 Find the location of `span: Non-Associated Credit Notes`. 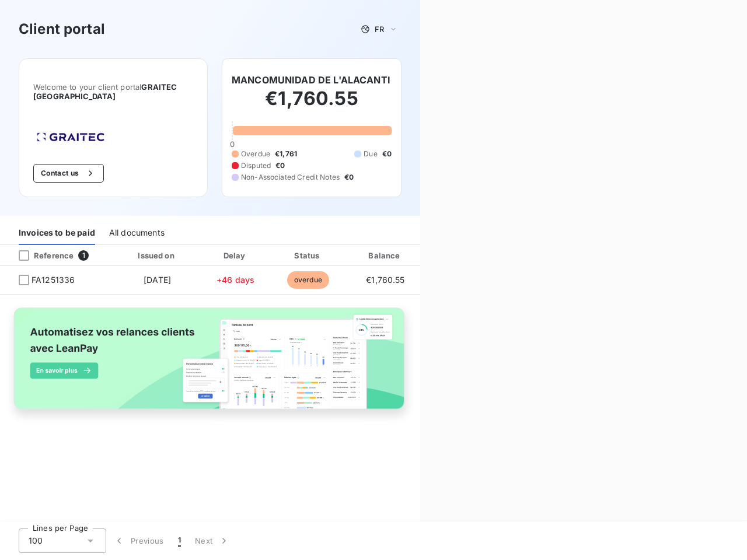

span: Non-Associated Credit Notes is located at coordinates (290, 177).